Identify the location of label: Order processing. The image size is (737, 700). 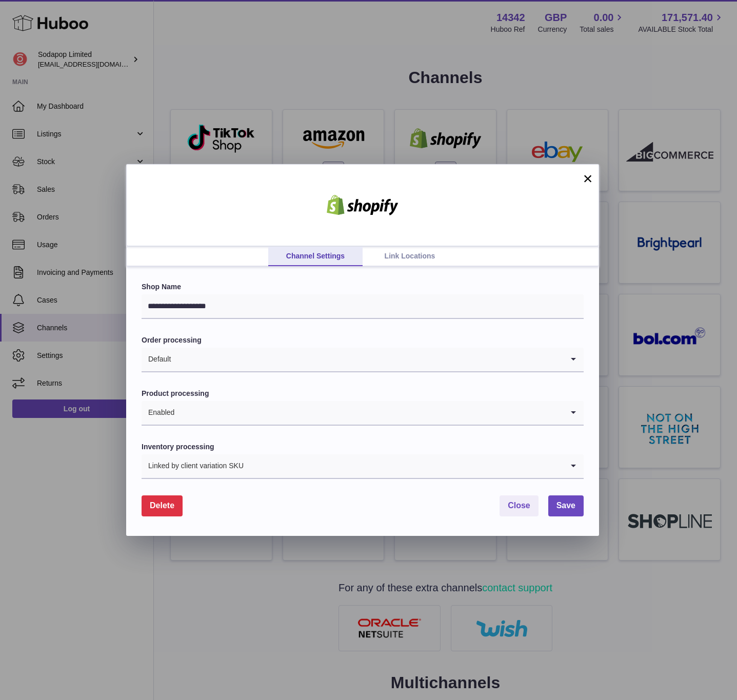
(363, 340).